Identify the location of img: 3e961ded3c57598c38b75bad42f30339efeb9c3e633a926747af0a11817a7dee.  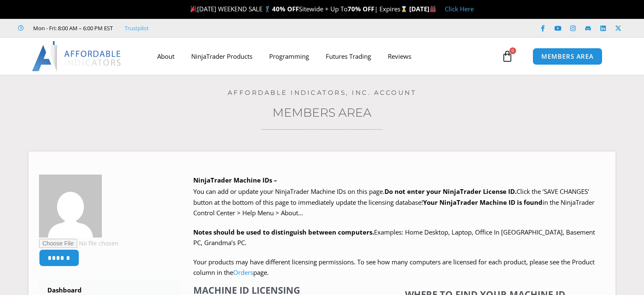
(70, 206).